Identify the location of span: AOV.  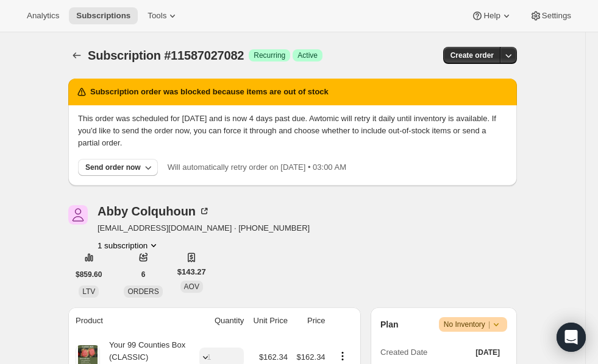
(191, 287).